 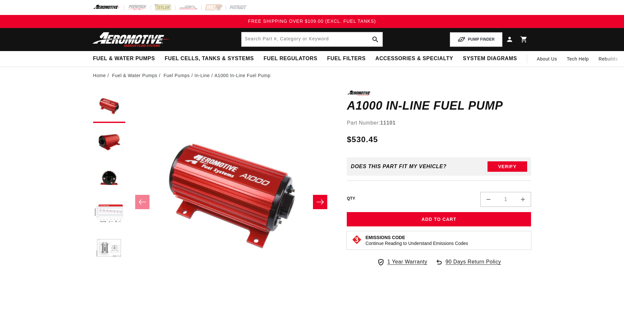 What do you see at coordinates (398, 166) in the screenshot?
I see `div: Does This part fit My vehicle?` at bounding box center [398, 166].